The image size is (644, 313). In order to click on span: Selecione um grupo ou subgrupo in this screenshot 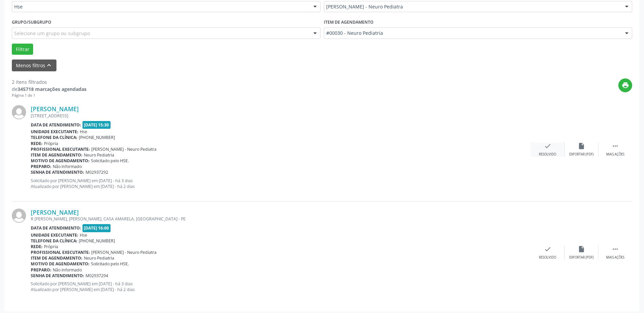, I will do `click(52, 33)`.